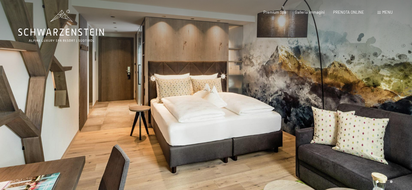 The height and width of the screenshot is (190, 412). What do you see at coordinates (349, 12) in the screenshot?
I see `a: PRENOTA ONLINE` at bounding box center [349, 12].